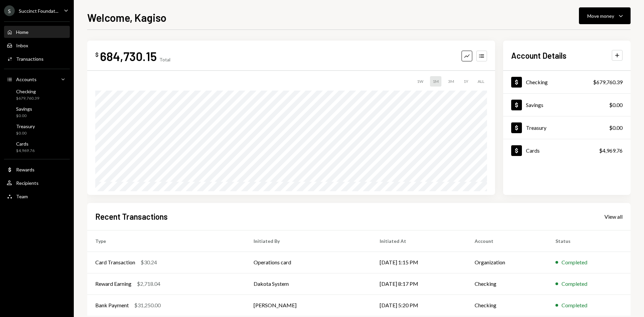  I want to click on div: Total, so click(165, 59).